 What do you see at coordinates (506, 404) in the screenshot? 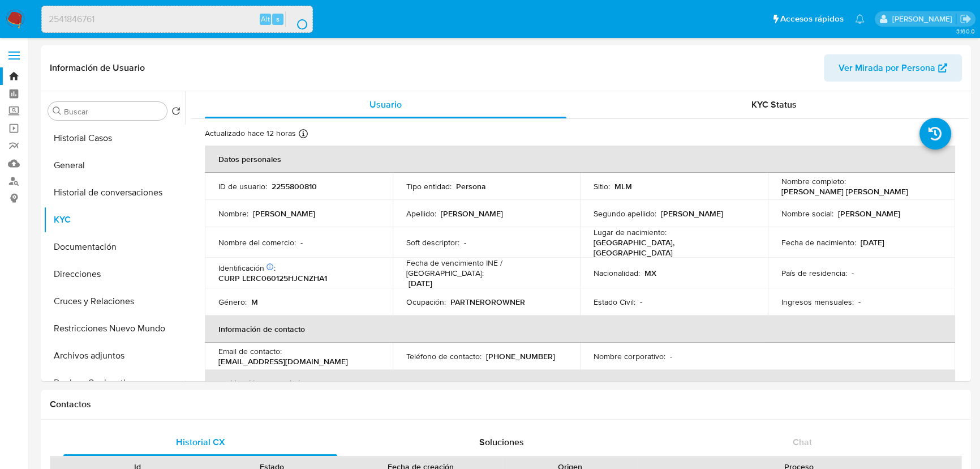
I see `h1: Contactos` at bounding box center [506, 404].